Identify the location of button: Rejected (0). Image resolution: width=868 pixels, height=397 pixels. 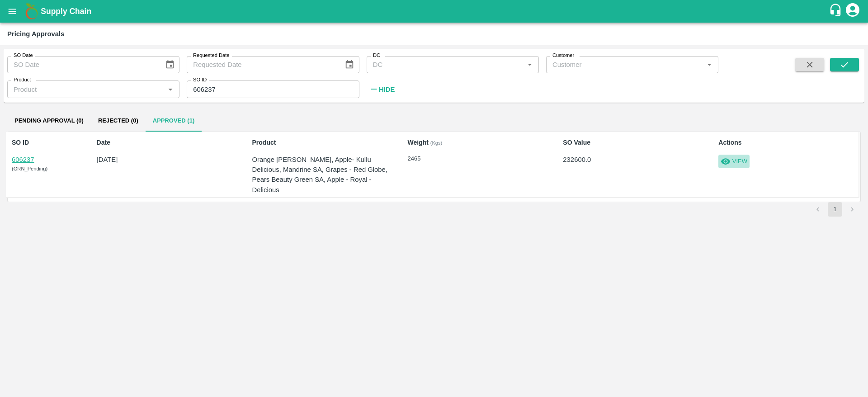
(118, 121).